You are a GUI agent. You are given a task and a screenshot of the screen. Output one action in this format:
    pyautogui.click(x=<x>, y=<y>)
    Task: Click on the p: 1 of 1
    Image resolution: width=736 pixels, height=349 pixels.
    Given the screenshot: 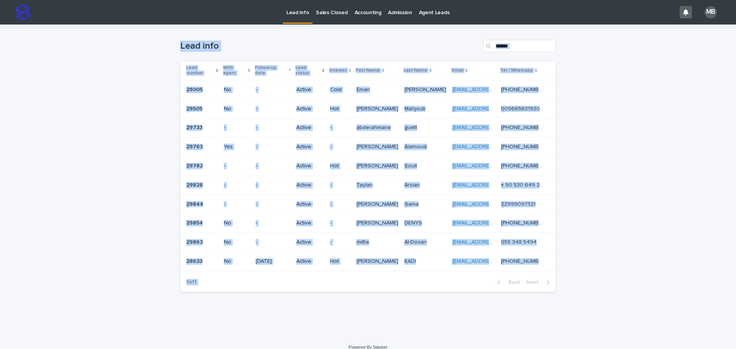 What is the action you would take?
    pyautogui.click(x=191, y=282)
    